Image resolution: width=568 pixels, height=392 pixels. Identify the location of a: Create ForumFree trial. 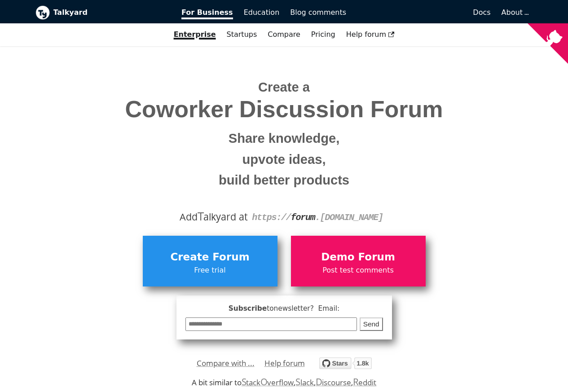
(210, 261).